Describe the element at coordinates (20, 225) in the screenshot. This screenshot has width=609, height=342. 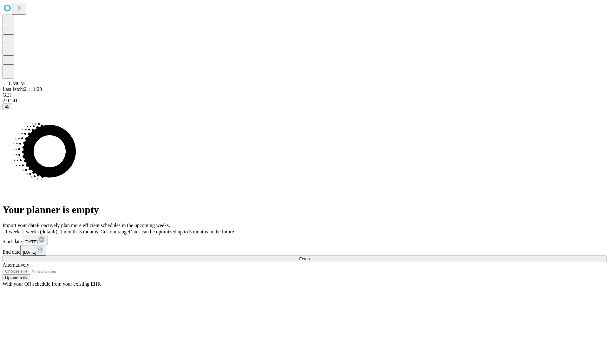
I see `span: Import your data` at that location.